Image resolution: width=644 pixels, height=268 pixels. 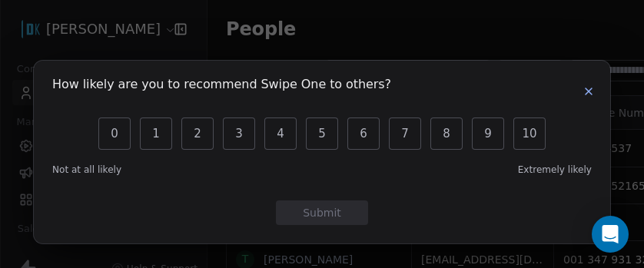 What do you see at coordinates (239, 134) in the screenshot?
I see `button: 3` at bounding box center [239, 134].